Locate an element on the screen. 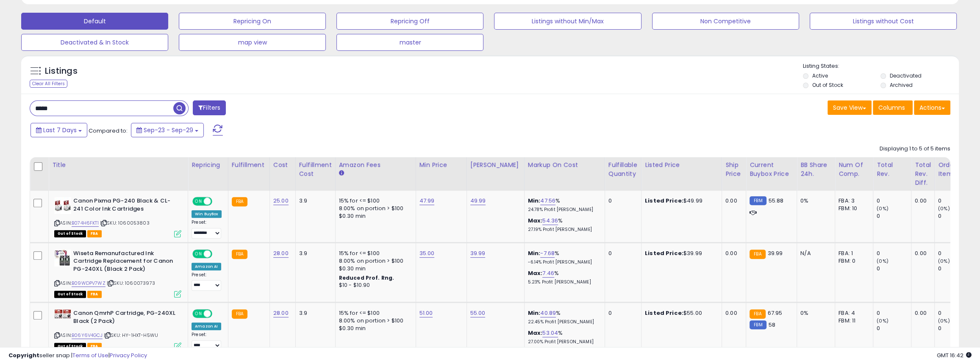  button: Repricing On is located at coordinates (253, 21).